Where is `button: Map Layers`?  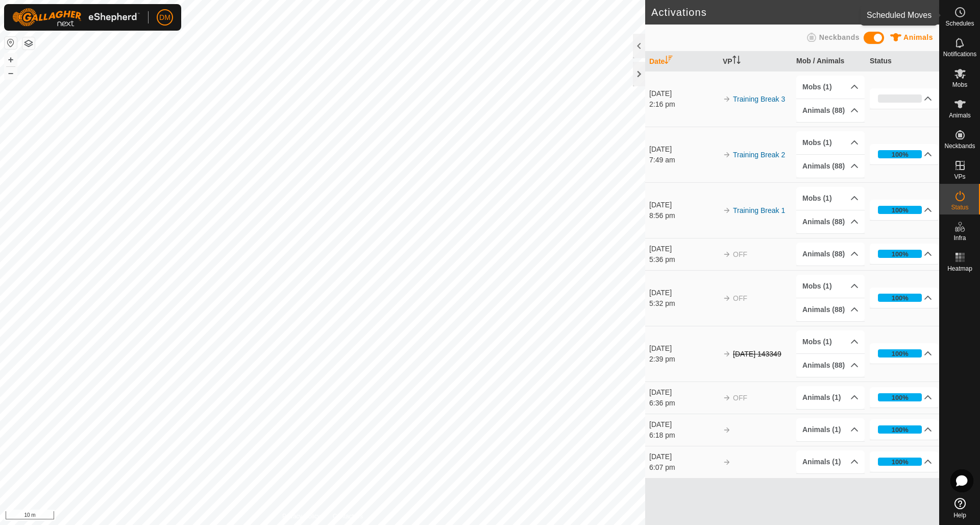
button: Map Layers is located at coordinates (29, 44).